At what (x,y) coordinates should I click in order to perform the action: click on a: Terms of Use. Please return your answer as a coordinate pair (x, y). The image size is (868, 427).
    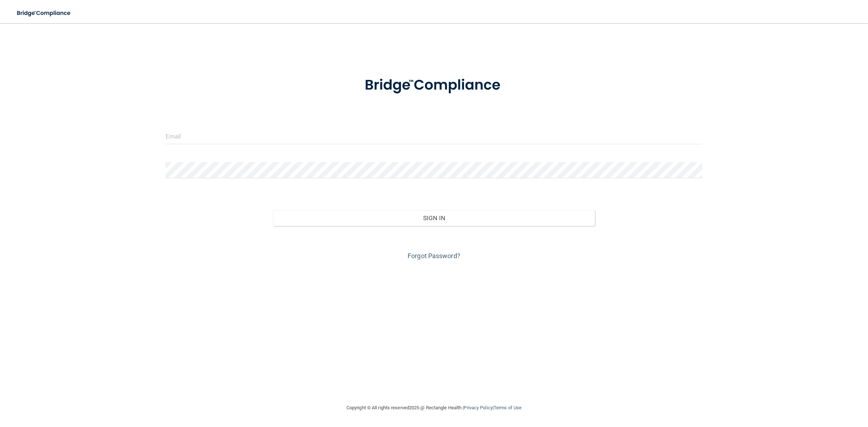
    Looking at the image, I should click on (507, 407).